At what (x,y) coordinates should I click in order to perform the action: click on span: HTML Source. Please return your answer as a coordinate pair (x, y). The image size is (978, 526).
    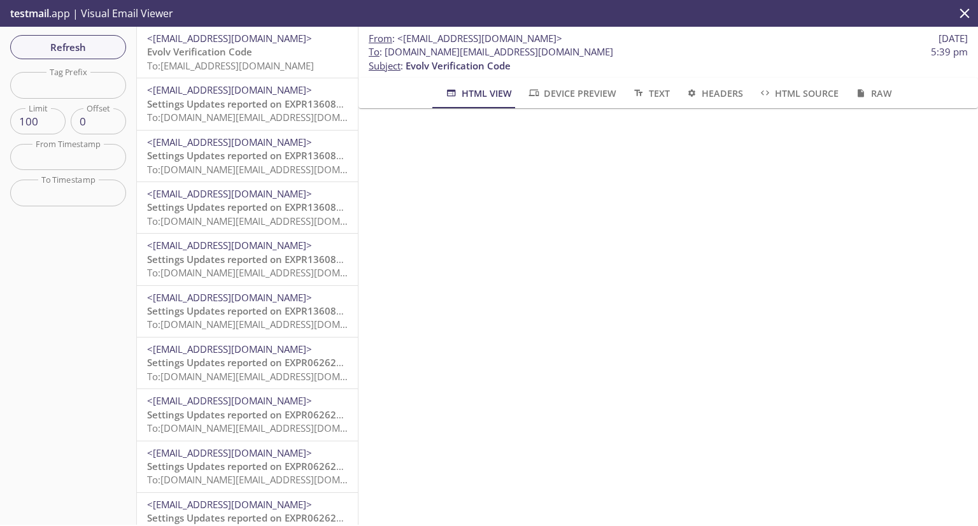
    Looking at the image, I should click on (798, 93).